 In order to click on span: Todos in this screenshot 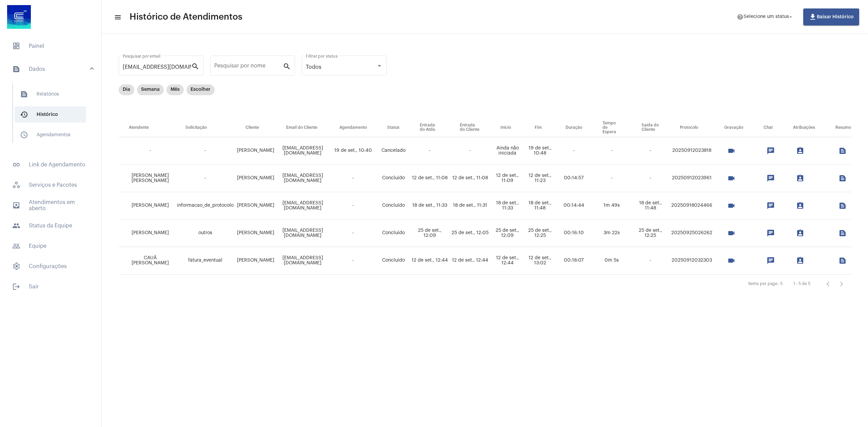, I will do `click(314, 67)`.